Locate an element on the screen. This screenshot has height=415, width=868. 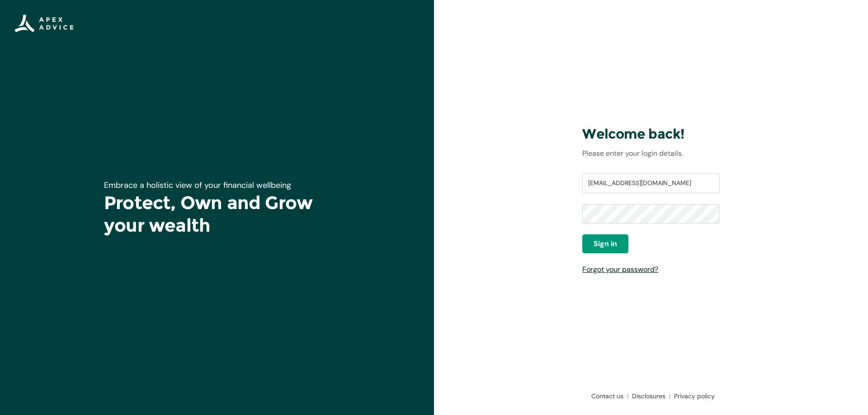
input: Username is located at coordinates (651, 184).